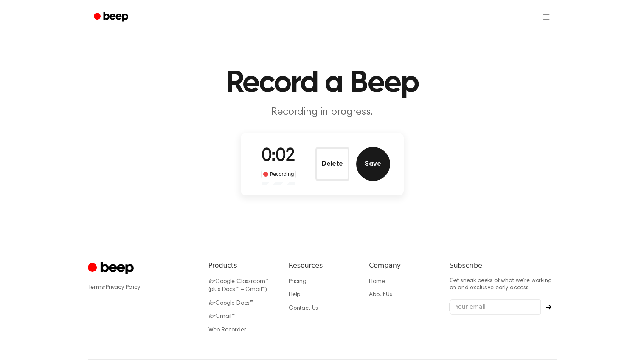 This screenshot has height=362, width=644. What do you see at coordinates (231, 304) in the screenshot?
I see `a: forGoogle Docs™` at bounding box center [231, 304].